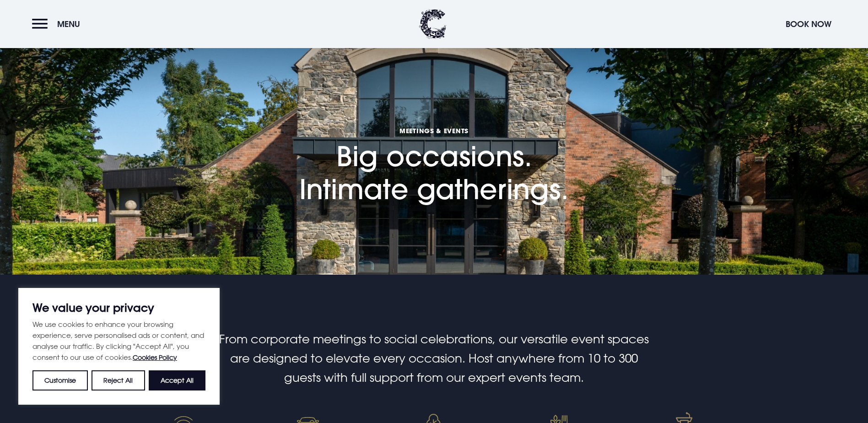  What do you see at coordinates (119, 341) in the screenshot?
I see `p: We use cookies to enhance your browsing experience, serve personalised ads or content, and analys...` at bounding box center [119, 341].